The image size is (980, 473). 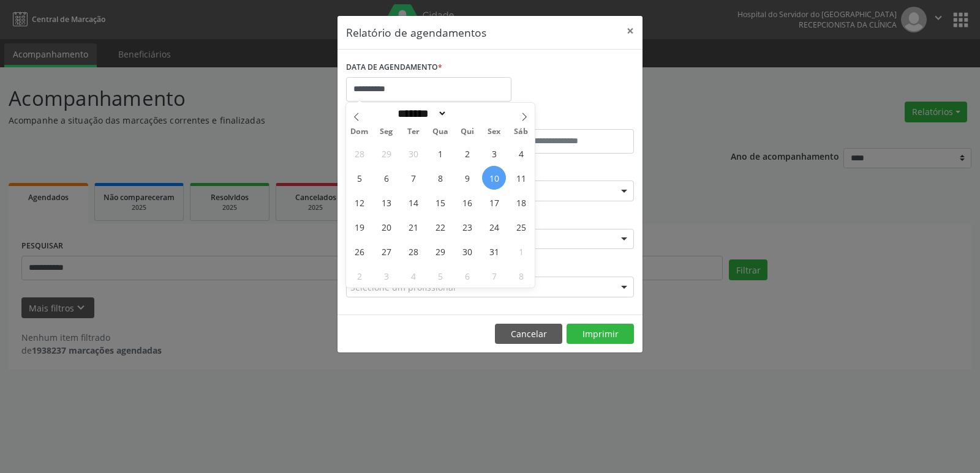 What do you see at coordinates (521, 227) in the screenshot?
I see `span: Outubro 25, 2025` at bounding box center [521, 227].